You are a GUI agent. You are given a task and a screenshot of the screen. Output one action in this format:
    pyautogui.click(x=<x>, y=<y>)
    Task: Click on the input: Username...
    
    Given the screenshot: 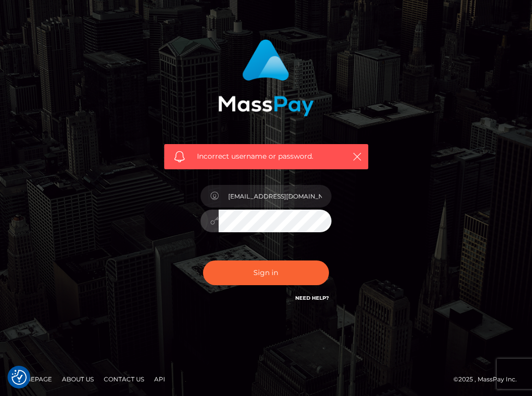 What is the action you would take?
    pyautogui.click(x=275, y=196)
    